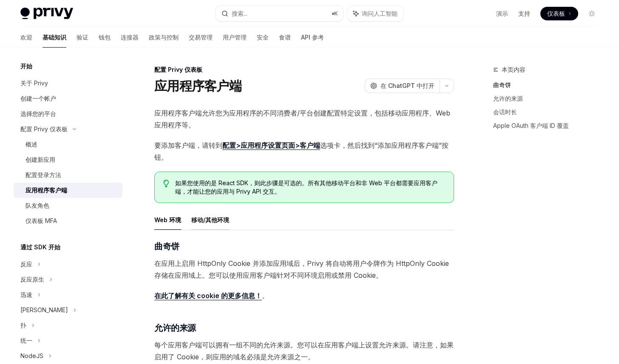 Image resolution: width=619 pixels, height=364 pixels. I want to click on font: Apple OAuth 客户端 ID 覆盖, so click(531, 125).